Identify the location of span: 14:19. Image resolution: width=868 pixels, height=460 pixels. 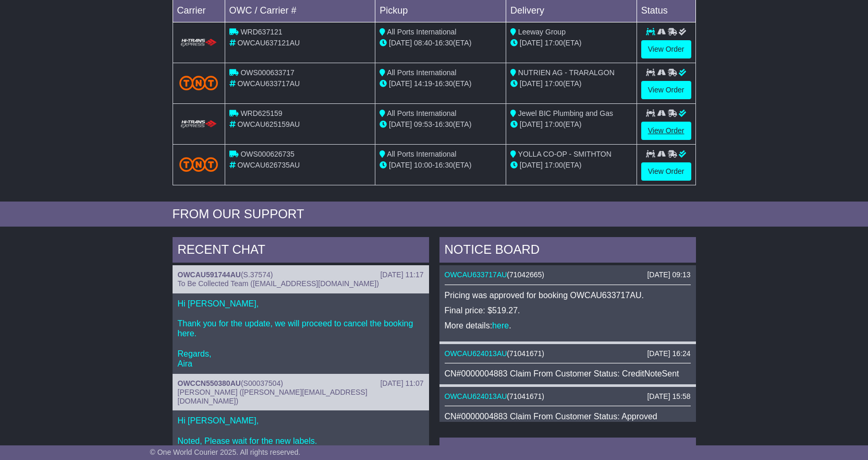
(423, 83).